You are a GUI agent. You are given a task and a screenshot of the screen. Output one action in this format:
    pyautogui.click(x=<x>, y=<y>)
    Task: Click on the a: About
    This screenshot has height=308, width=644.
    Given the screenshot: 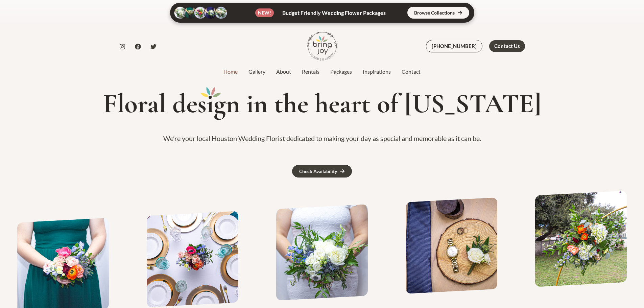 What is the action you would take?
    pyautogui.click(x=284, y=72)
    